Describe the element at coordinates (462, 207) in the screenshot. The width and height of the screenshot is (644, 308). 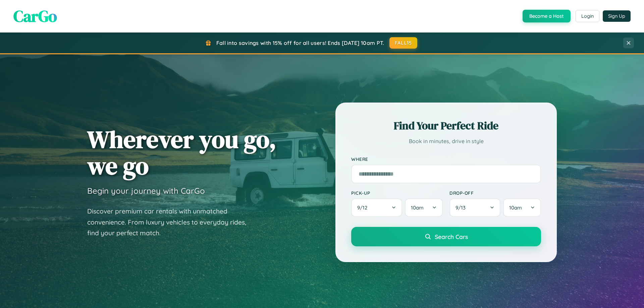
I see `span: 9 / 13` at that location.